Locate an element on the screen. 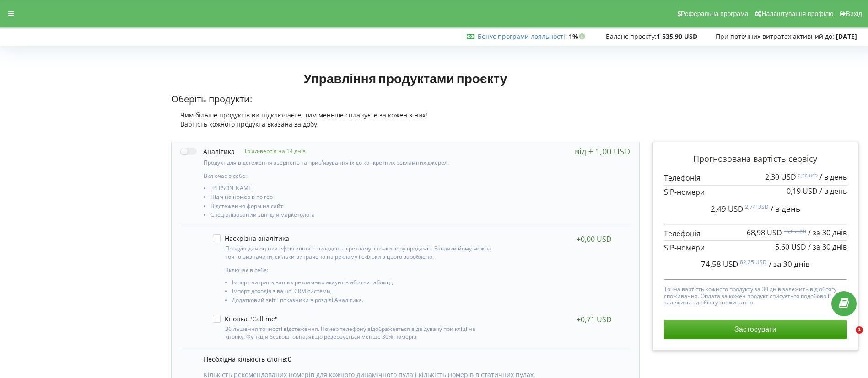  li: Імпорт доходів з вашої CRM системи, is located at coordinates (362, 293).